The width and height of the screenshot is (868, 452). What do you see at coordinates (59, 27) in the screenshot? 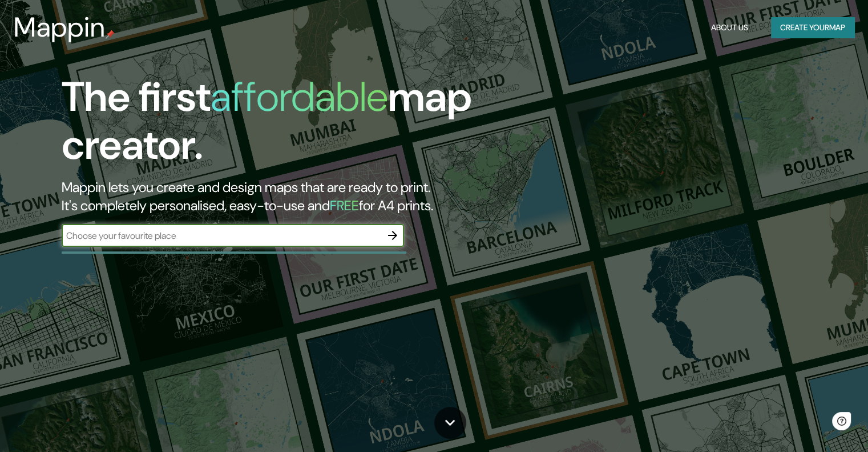
I see `h3: Mappin` at bounding box center [59, 27].